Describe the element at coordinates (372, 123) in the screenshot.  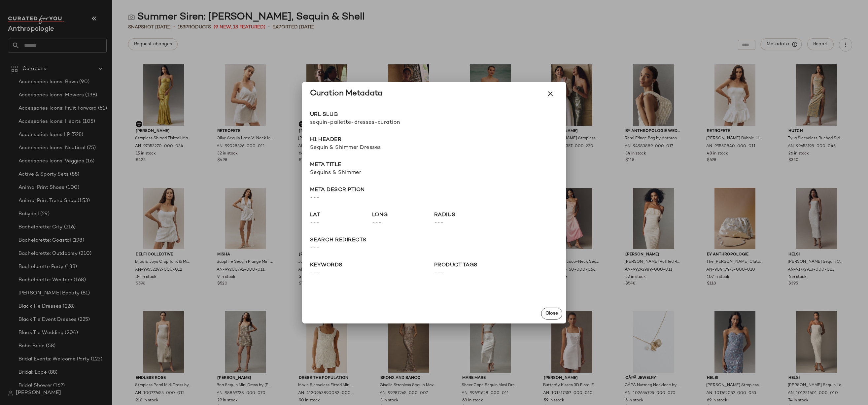
I see `span: sequin-pailette-dresses-curation` at that location.